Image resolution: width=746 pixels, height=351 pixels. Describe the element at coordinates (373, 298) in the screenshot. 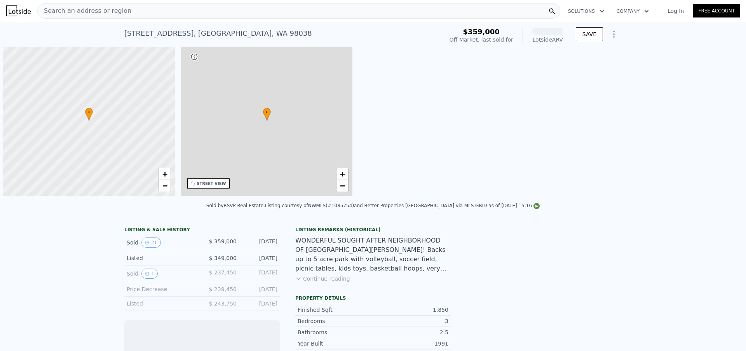

I see `div: Property details` at that location.